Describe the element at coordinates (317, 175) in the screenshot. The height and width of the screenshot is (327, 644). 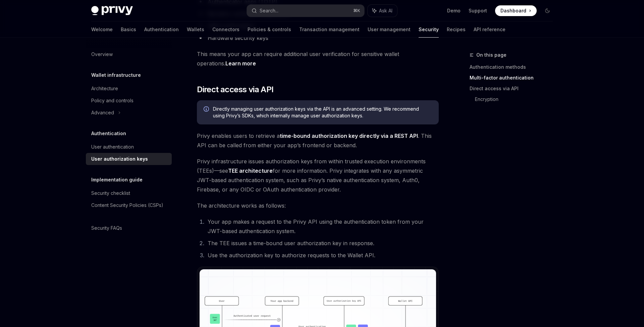
I see `span: Privy infrastructure issues authorization keys from within trusted execution environments (TEEs)—...` at that location.